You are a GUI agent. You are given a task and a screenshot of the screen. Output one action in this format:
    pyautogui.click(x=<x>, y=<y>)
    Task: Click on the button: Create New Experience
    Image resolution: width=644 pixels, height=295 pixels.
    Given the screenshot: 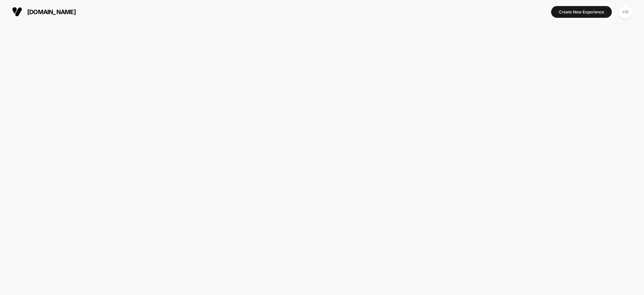 What is the action you would take?
    pyautogui.click(x=581, y=12)
    